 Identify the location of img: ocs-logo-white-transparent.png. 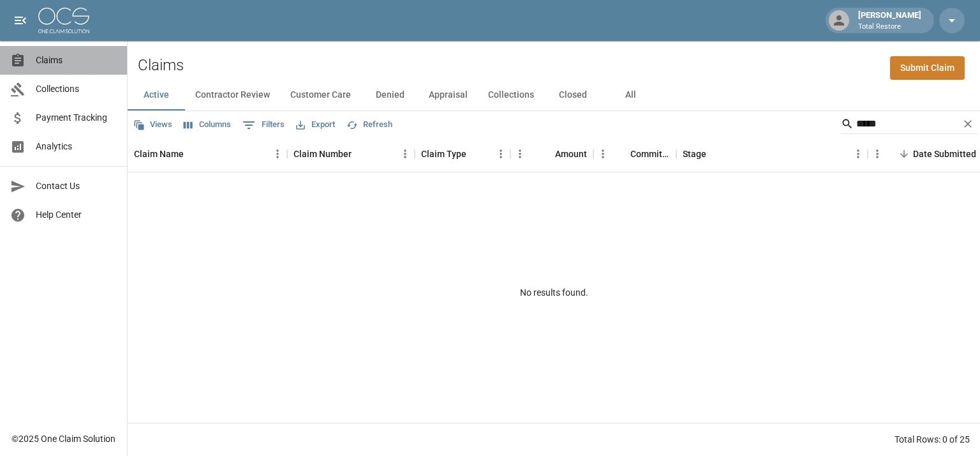
(64, 20).